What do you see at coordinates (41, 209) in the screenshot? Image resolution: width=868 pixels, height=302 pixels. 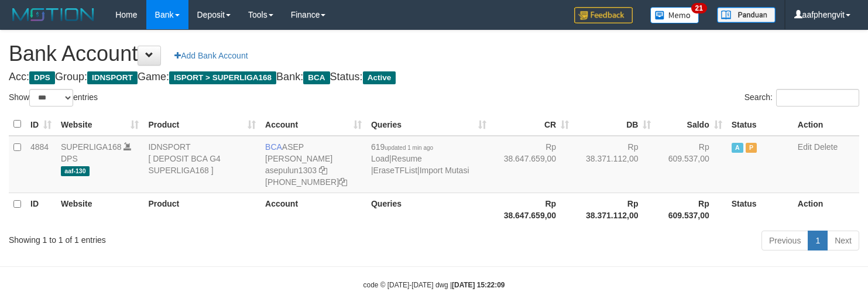 I see `th: ID` at bounding box center [41, 209].